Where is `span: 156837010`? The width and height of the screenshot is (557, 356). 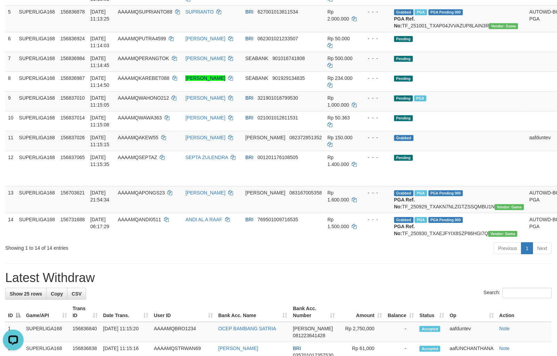 span: 156837010 is located at coordinates (73, 98).